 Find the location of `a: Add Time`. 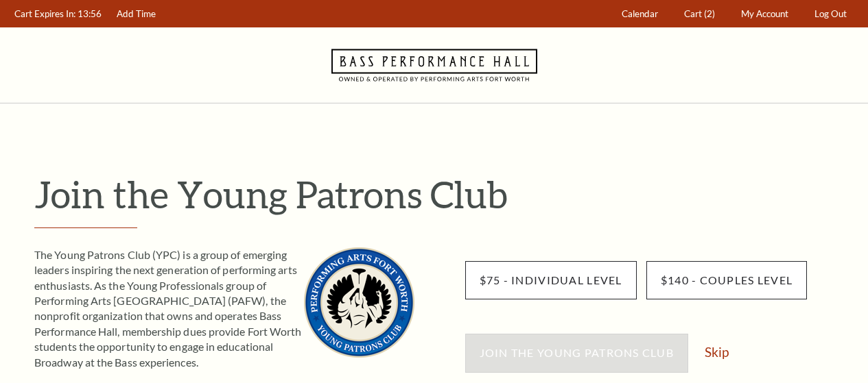

a: Add Time is located at coordinates (136, 14).